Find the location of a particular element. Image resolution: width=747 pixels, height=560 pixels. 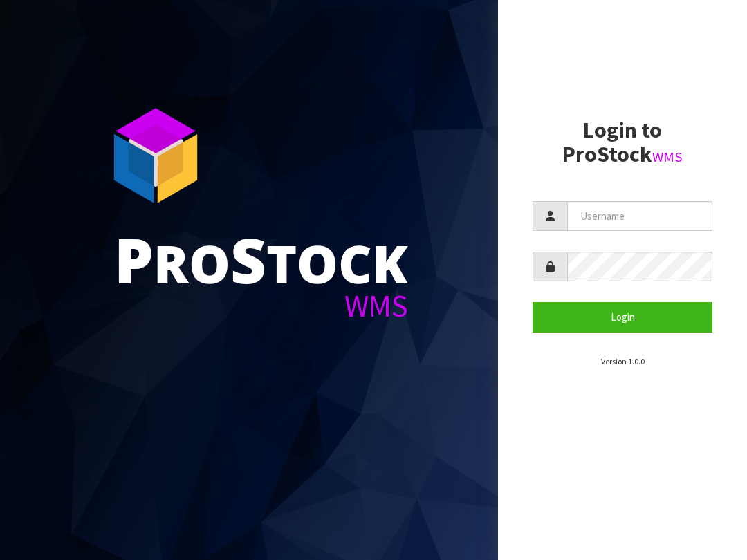

div: ro tock is located at coordinates (260, 260).